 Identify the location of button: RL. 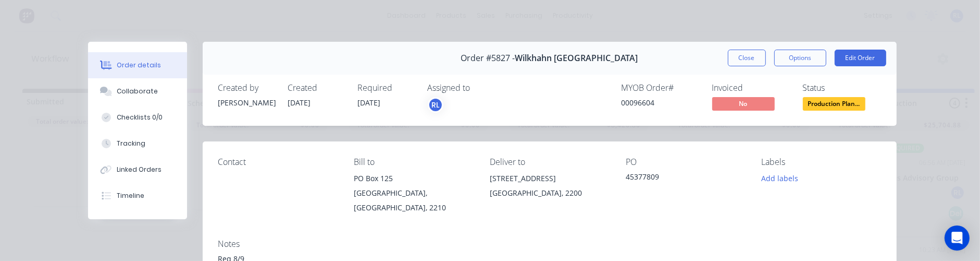
(436, 105).